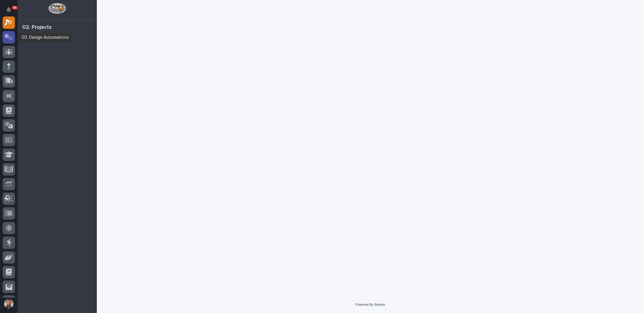 This screenshot has height=313, width=644. Describe the element at coordinates (37, 27) in the screenshot. I see `div: 02. Projects` at that location.